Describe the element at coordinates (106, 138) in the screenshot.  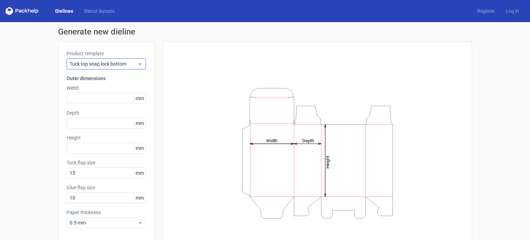
I see `label: Height` at that location.